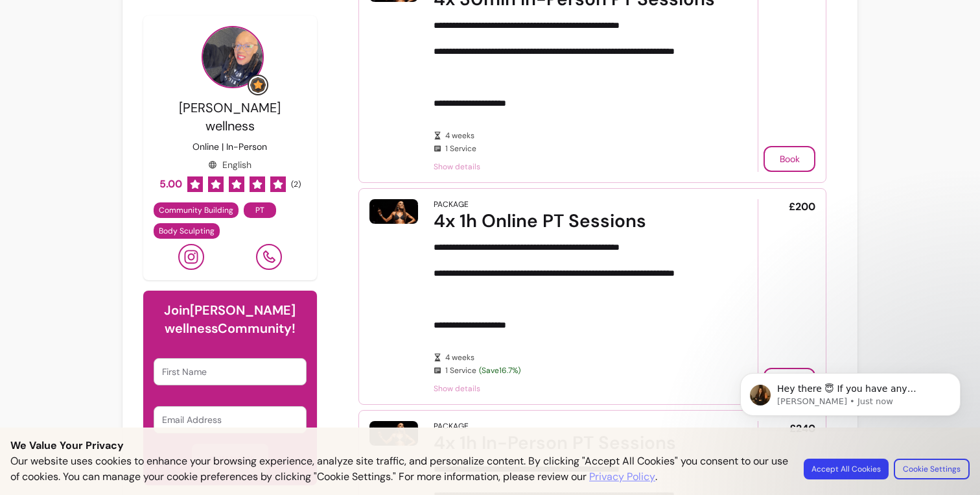 This screenshot has width=980, height=495. Describe the element at coordinates (500, 370) in the screenshot. I see `span: (Save 16.7 %)` at that location.